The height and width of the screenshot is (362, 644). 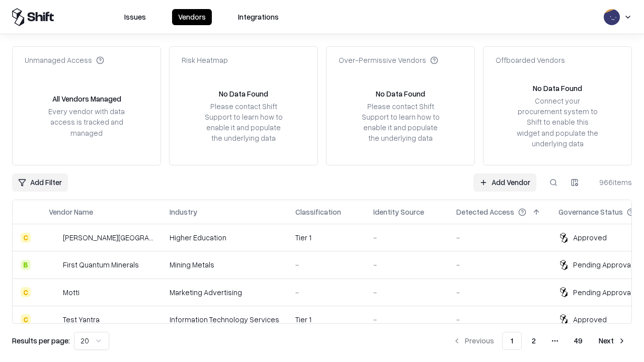 What do you see at coordinates (54, 238) in the screenshot?
I see `img: Reichman University` at bounding box center [54, 238].